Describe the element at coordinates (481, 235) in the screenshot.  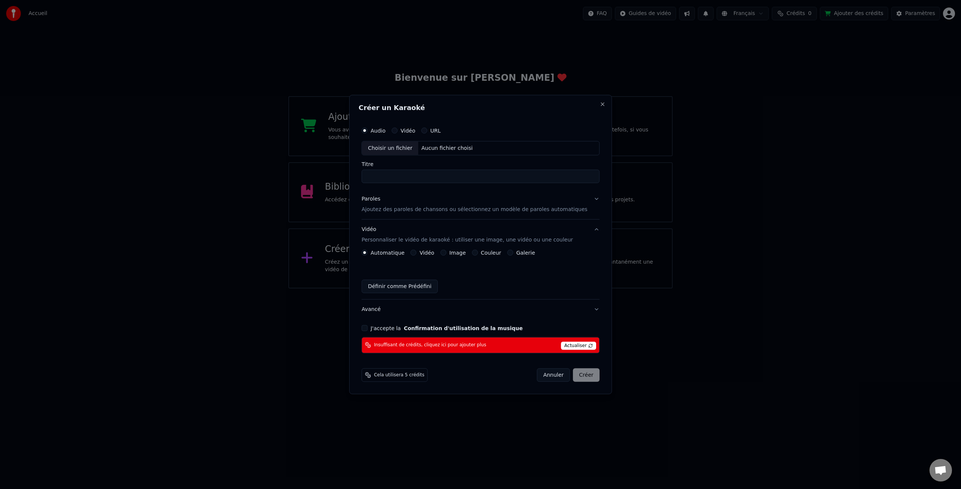
I see `button: VidéoPersonnaliser le vidéo de karaoké : utiliser une image, une vidéo ou une couleur` at that location.